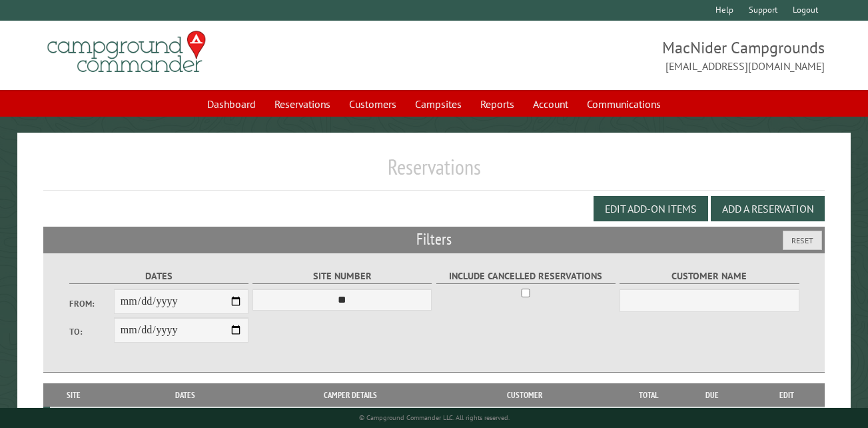  What do you see at coordinates (651, 209) in the screenshot?
I see `button: Edit Add-on Items` at bounding box center [651, 209].